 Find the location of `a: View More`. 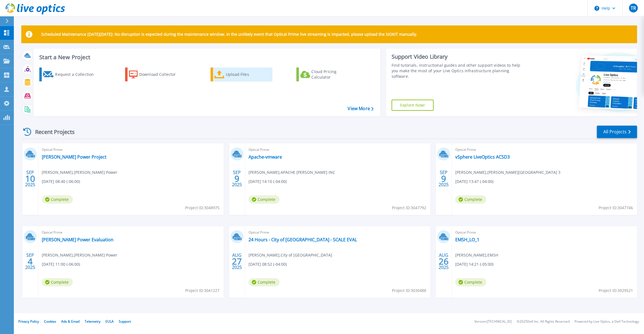

a: View More is located at coordinates (361, 108).